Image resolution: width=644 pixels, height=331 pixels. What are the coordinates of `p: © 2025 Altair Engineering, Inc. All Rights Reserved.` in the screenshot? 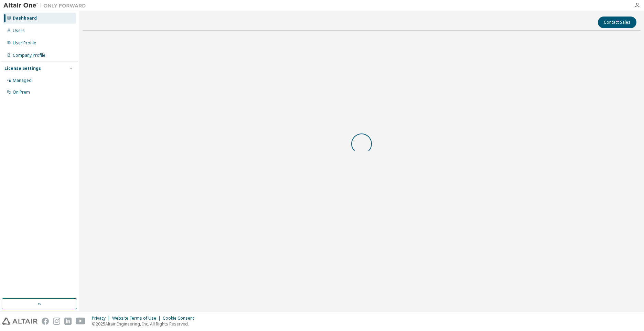 It's located at (145, 324).